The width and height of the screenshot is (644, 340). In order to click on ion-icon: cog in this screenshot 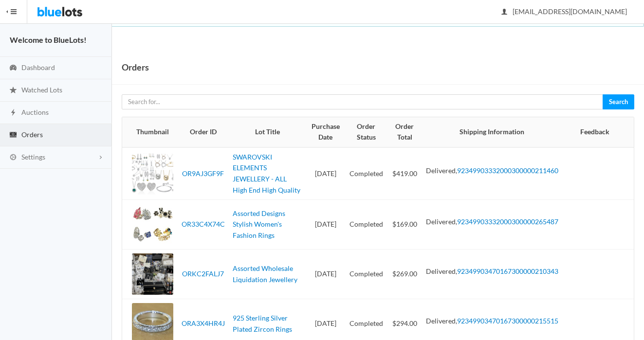, I will do `click(13, 158)`.